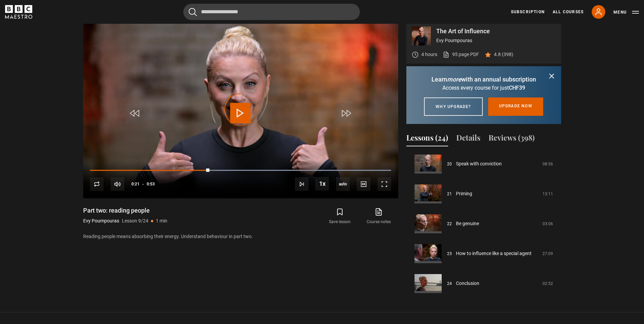  I want to click on i: more, so click(454, 79).